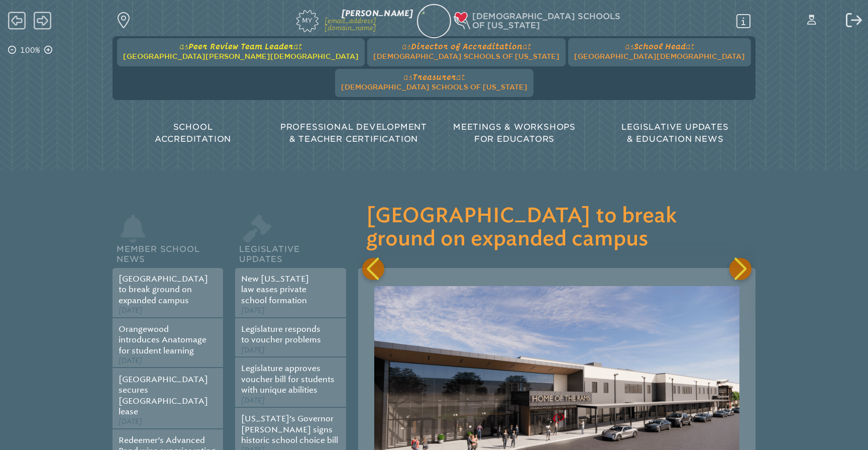 The height and width of the screenshot is (450, 868). What do you see at coordinates (605, 21) in the screenshot?
I see `div: Christian Schools of Florida` at bounding box center [605, 21].